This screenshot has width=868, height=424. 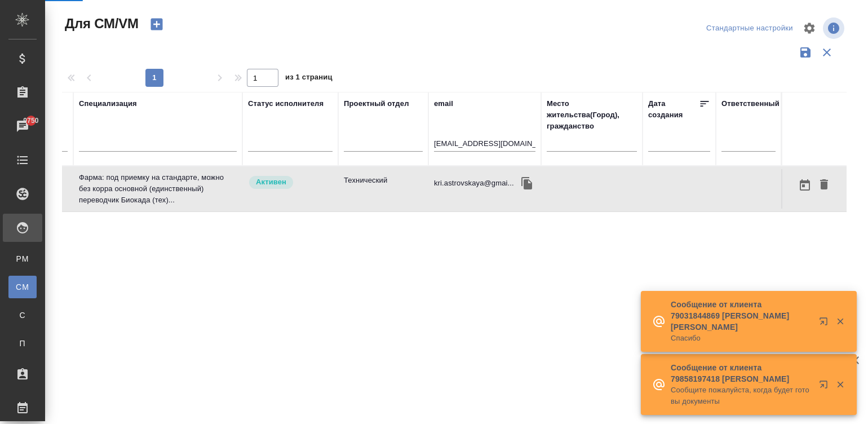 What do you see at coordinates (23, 315) in the screenshot?
I see `span: С` at bounding box center [23, 315].